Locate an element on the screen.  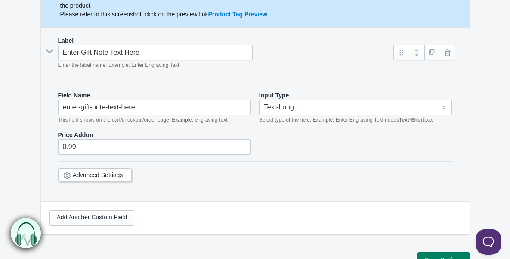
a: Add Another Custom Field is located at coordinates (92, 218).